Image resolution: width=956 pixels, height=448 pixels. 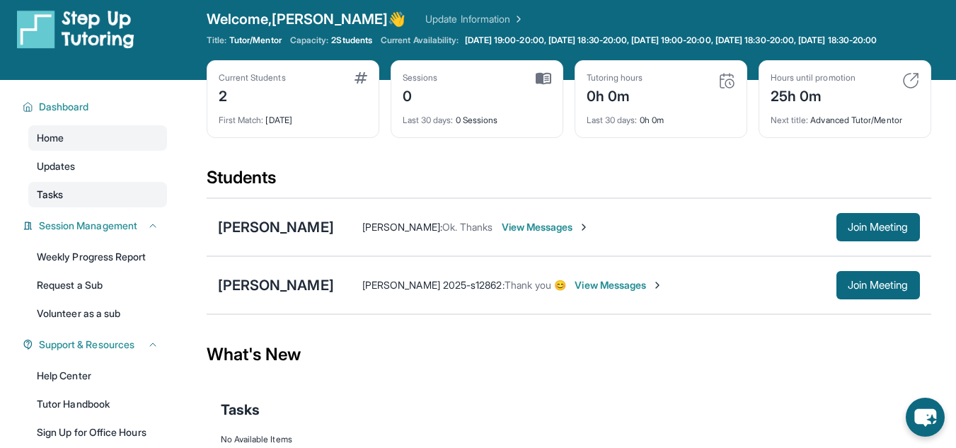 What do you see at coordinates (98, 138) in the screenshot?
I see `a: Home` at bounding box center [98, 138].